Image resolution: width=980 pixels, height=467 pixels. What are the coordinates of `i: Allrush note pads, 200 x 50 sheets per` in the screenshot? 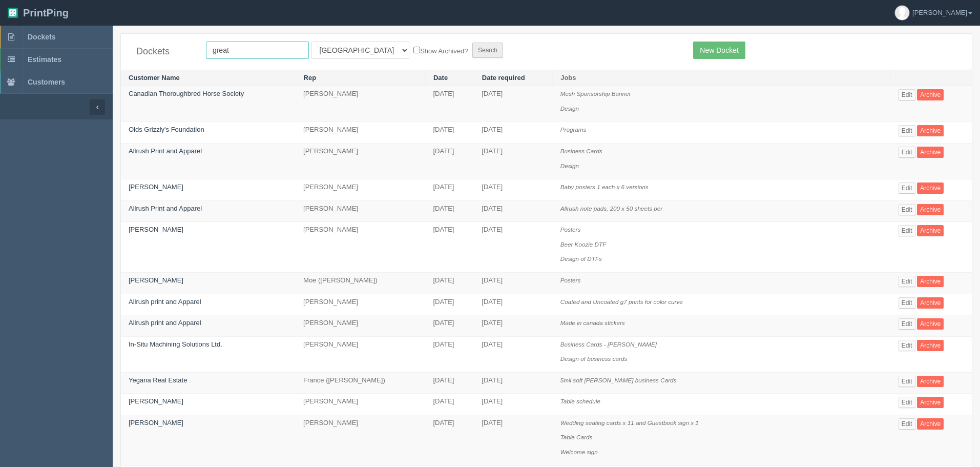 It's located at (611, 208).